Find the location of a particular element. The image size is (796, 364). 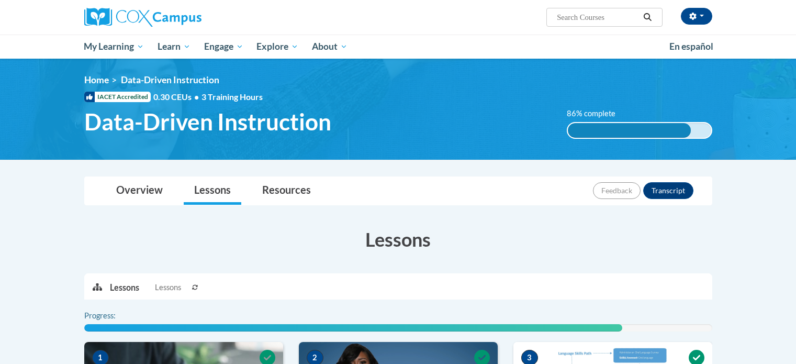

span: IACET Accredited is located at coordinates (117, 97).